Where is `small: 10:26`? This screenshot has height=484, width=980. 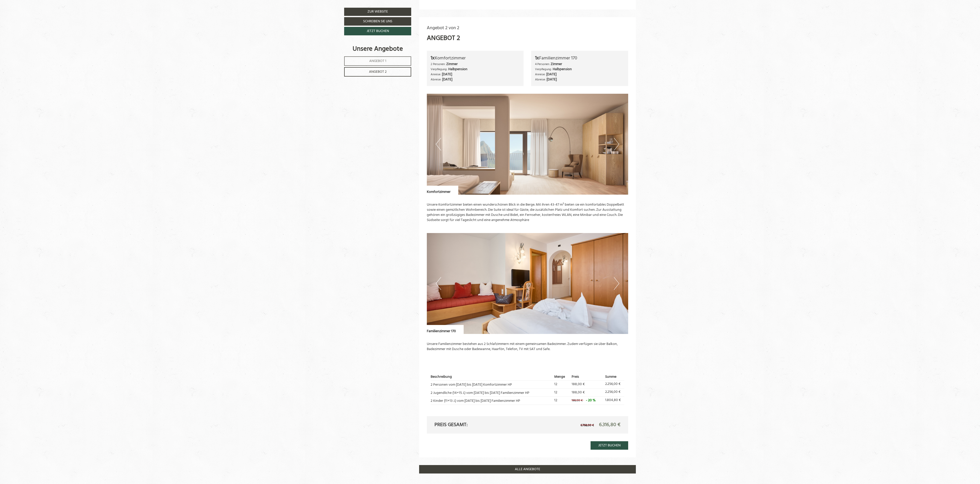 small: 10:26 is located at coordinates (39, 25).